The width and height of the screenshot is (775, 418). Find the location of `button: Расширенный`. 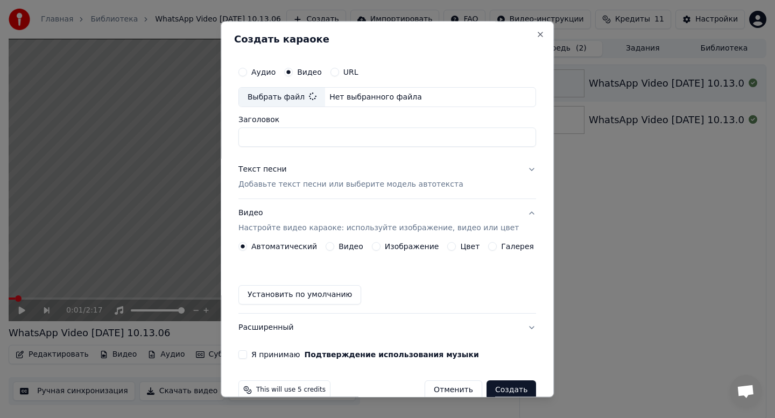

button: Расширенный is located at coordinates (387, 329).